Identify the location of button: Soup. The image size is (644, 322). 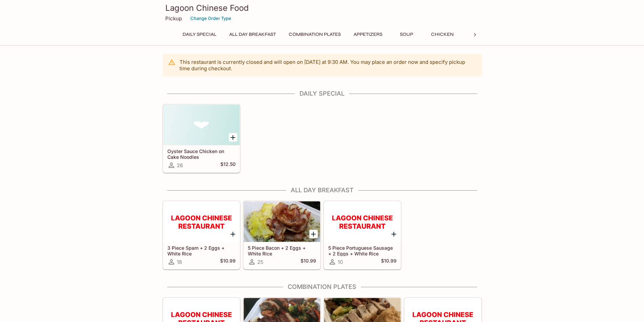
(407, 35).